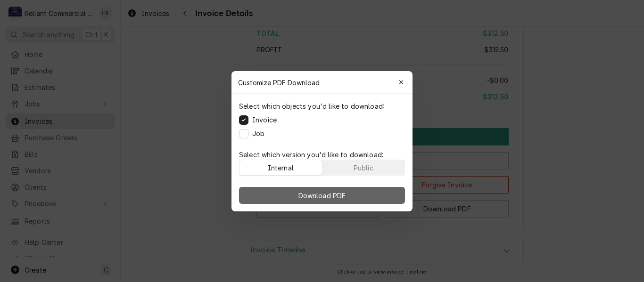 Image resolution: width=644 pixels, height=282 pixels. Describe the element at coordinates (264, 120) in the screenshot. I see `label: Invoice` at that location.